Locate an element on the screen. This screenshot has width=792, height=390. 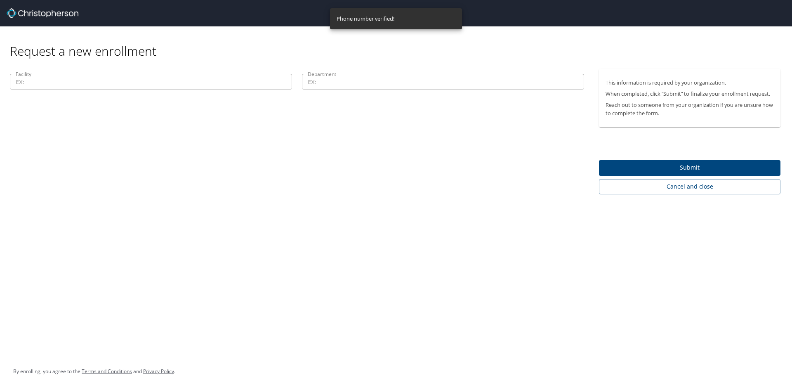
div: Request a new enrollment is located at coordinates (398, 42).